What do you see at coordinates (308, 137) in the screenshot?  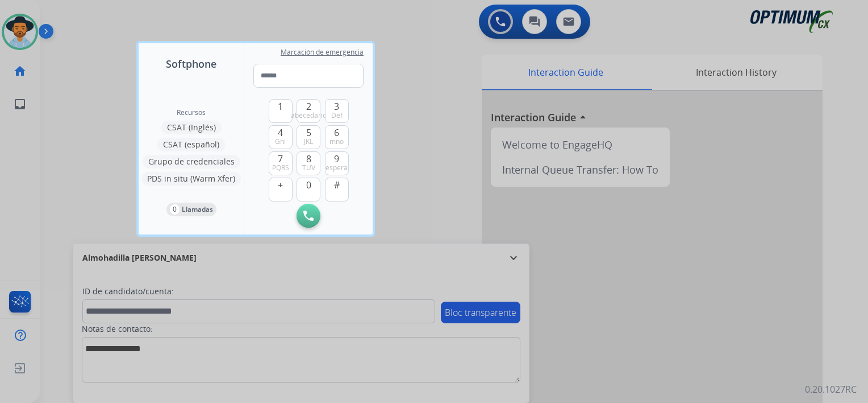 I see `button: 5JKL` at bounding box center [308, 137].